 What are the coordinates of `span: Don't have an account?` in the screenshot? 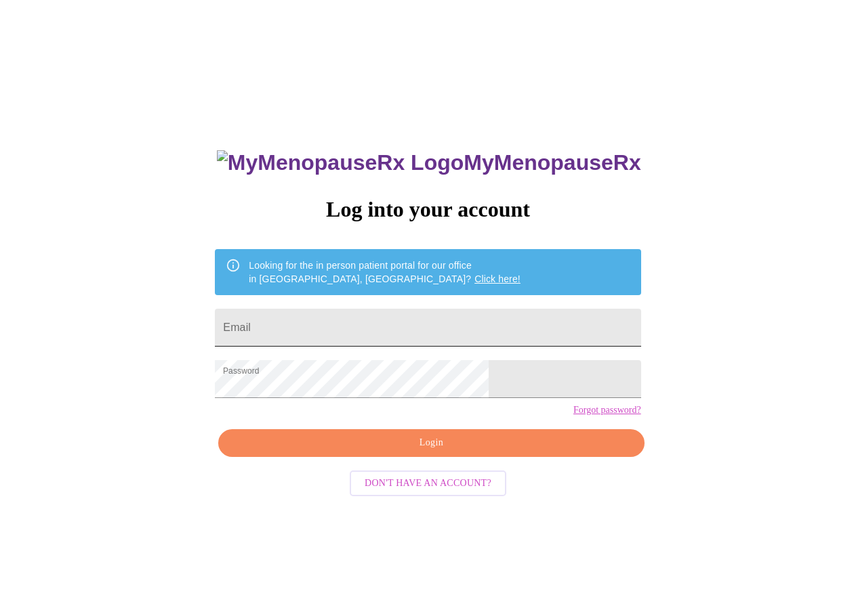 It's located at (428, 483).